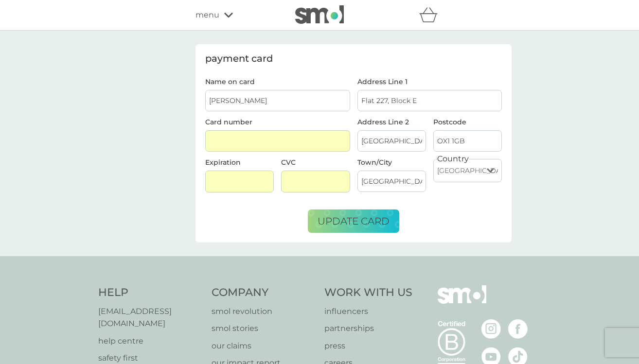 The image size is (639, 364). What do you see at coordinates (368, 312) in the screenshot?
I see `p: influencers` at bounding box center [368, 312].